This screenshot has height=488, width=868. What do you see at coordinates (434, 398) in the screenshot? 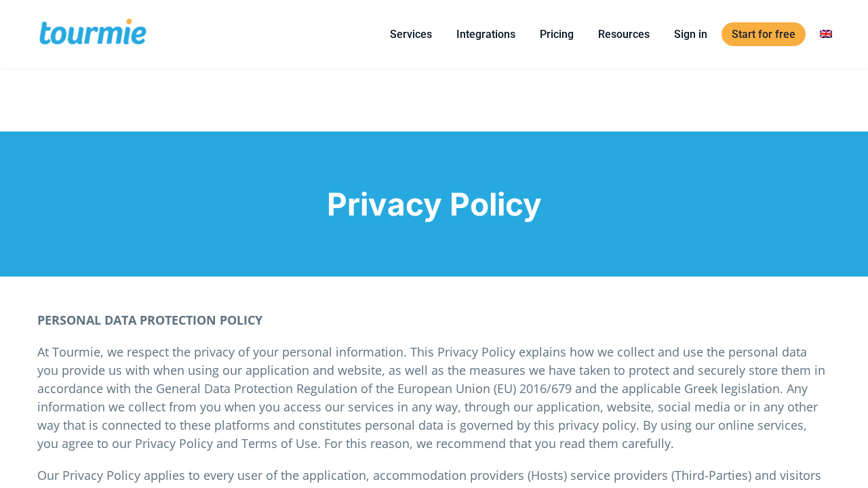
I see `p: At Tourmie, we respect the privacy of your personal information. This Privacy Policy explains how...` at bounding box center [434, 398].